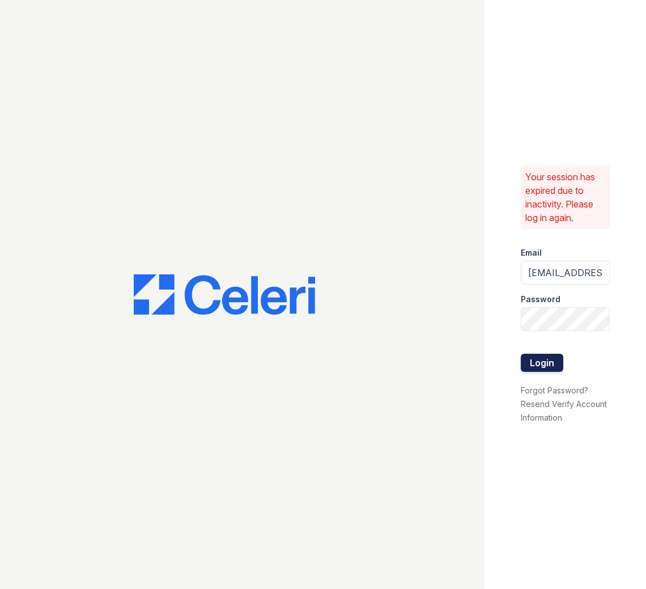 The height and width of the screenshot is (589, 646). Describe the element at coordinates (554, 390) in the screenshot. I see `a: Forgot Password?` at that location.